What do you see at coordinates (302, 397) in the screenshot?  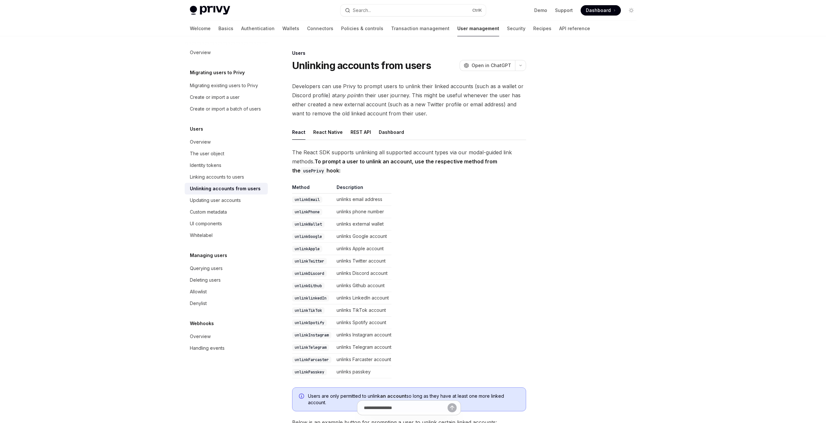 I see `svg: Info` at bounding box center [302, 397].